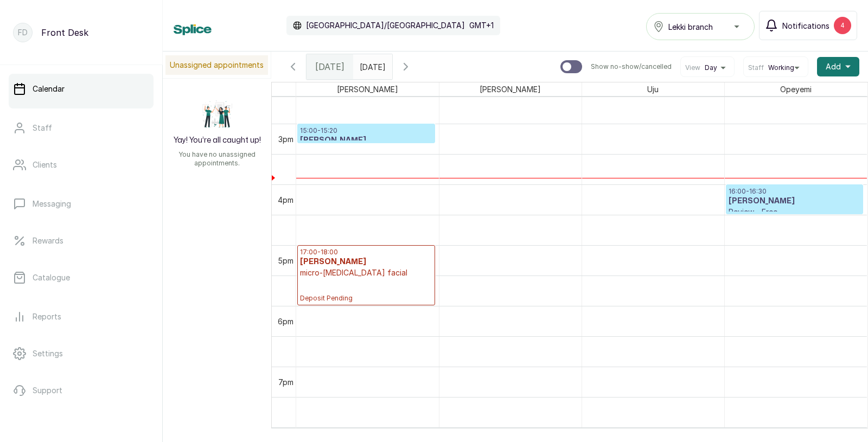  Describe the element at coordinates (42, 128) in the screenshot. I see `p: Staff` at that location.